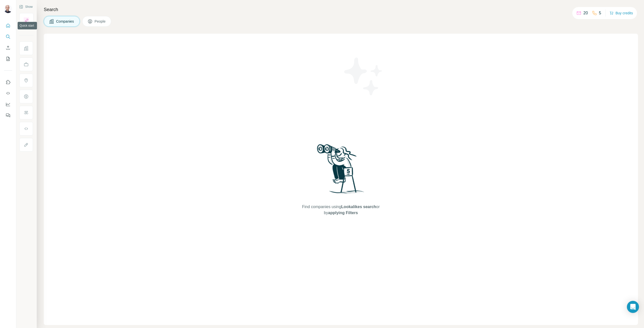 The image size is (644, 328). What do you see at coordinates (8, 9) in the screenshot?
I see `img: Avatar` at bounding box center [8, 9].